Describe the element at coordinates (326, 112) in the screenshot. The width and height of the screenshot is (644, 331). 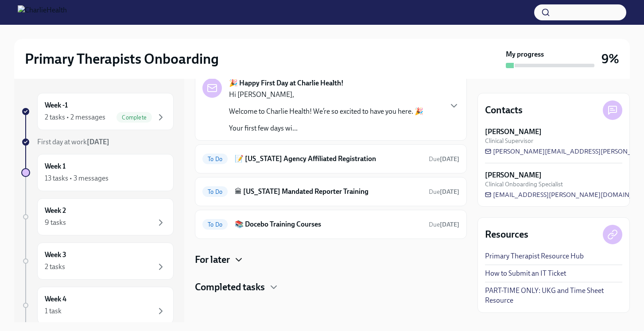
I see `p: Welcome to Charlie Health! We’re so excited to have you here. 🎉` at that location.